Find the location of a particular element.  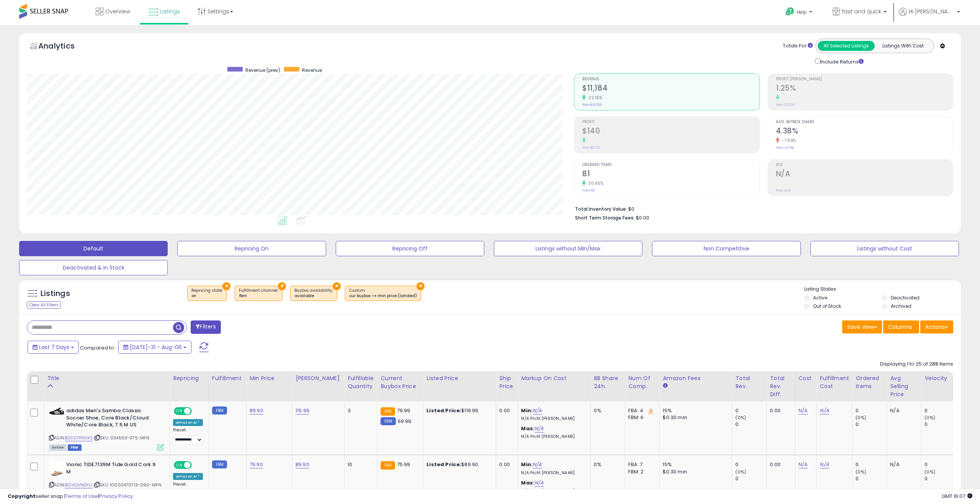

div: Total Rev. Diff. is located at coordinates (781, 386).